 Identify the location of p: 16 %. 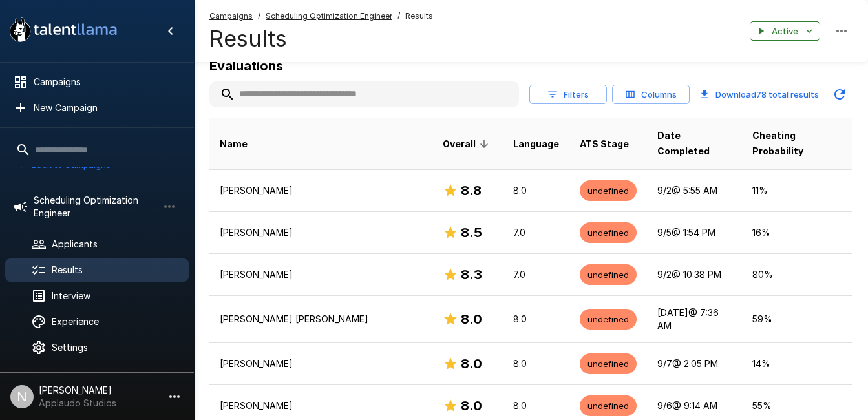
(797, 233).